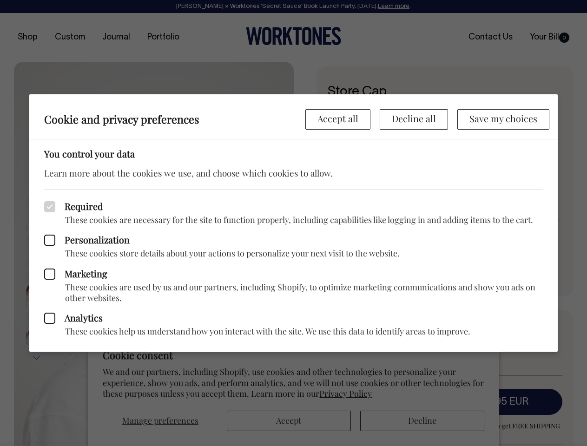 This screenshot has height=446, width=587. Describe the element at coordinates (293, 318) in the screenshot. I see `label: Analytics` at that location.